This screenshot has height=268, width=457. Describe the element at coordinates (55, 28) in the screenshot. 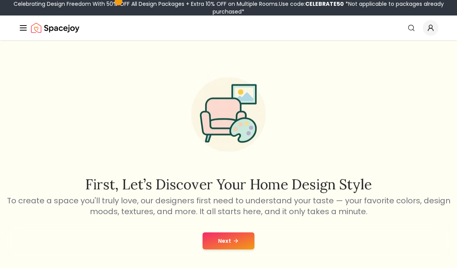

I see `a: Spacejoy` at that location.